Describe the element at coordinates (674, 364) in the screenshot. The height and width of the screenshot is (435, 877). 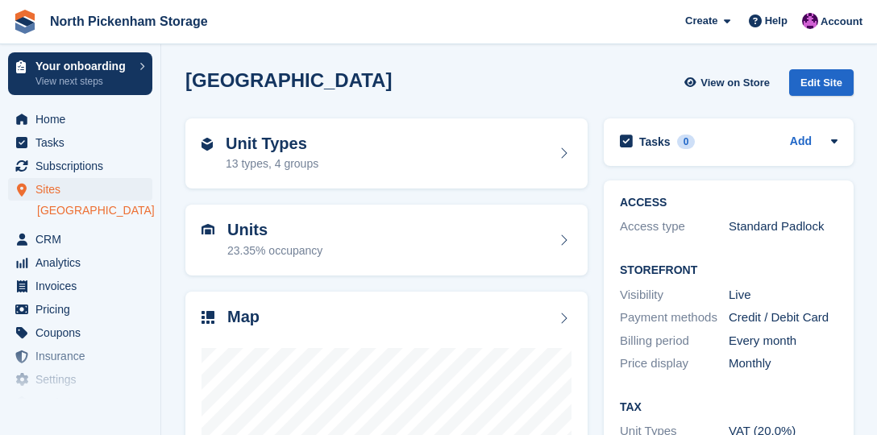
I see `div: Price display` at that location.